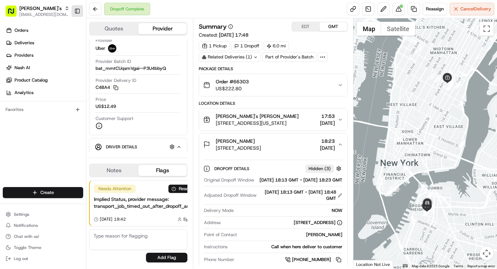 This screenshot has width=497, height=269. I want to click on img: 4920774857489_3d7f54699973ba98c624_72.jpg, so click(21, 72).